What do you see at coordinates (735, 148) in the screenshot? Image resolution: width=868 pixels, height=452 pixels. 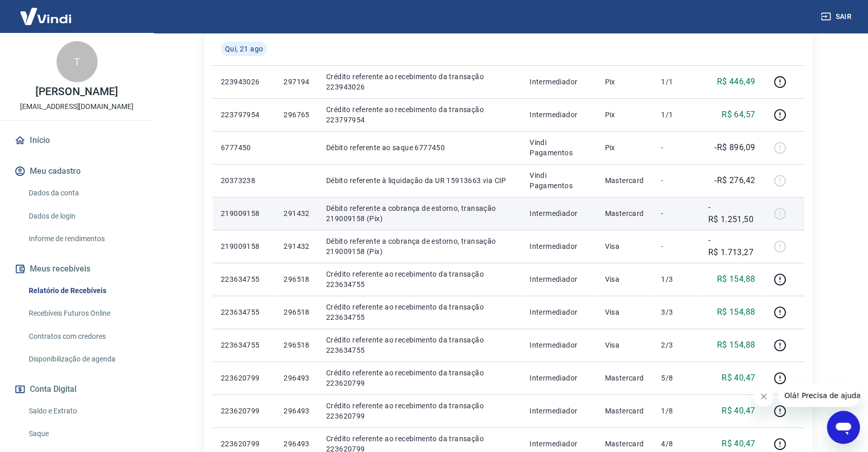 I see `p: -R$ 896,09` at bounding box center [735, 148].